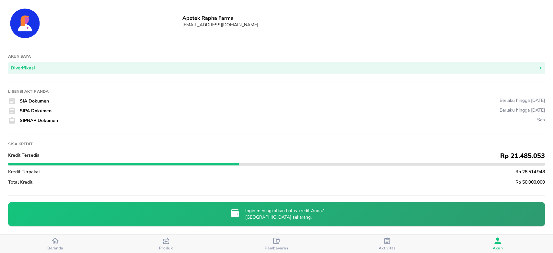 The height and width of the screenshot is (253, 553). I want to click on img: Account Details, so click(25, 23).